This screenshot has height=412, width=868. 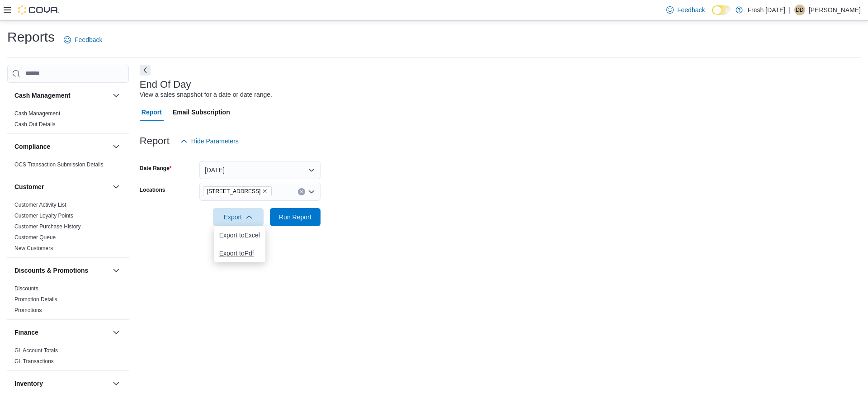 I want to click on a: OCS Transaction Submission Details, so click(x=59, y=165).